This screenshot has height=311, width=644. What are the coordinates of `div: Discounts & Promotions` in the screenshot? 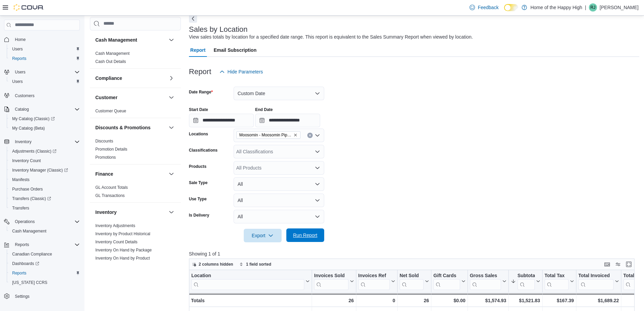 It's located at (135, 151).